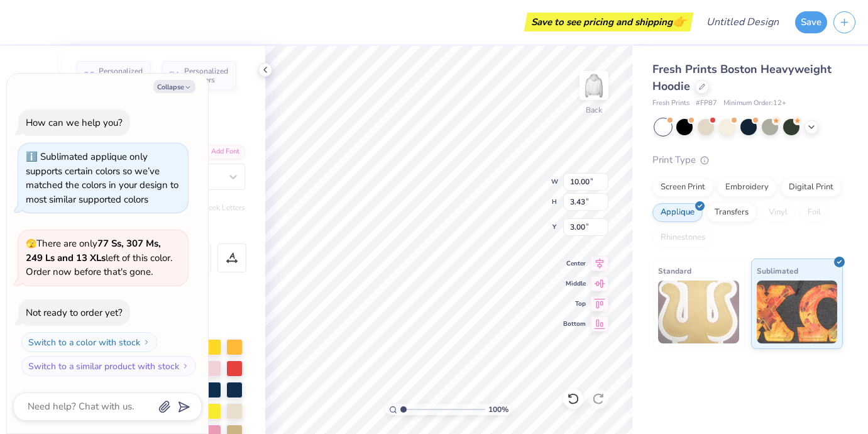 The width and height of the screenshot is (868, 434). I want to click on button: Save, so click(811, 22).